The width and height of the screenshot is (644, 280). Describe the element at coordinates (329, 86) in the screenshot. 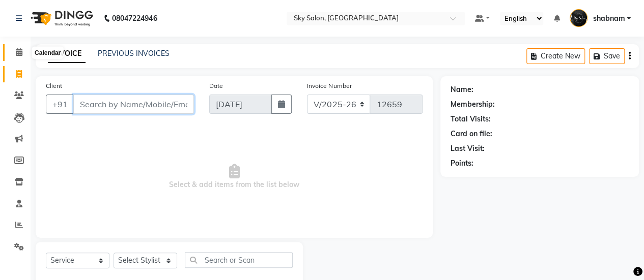

I see `label: Invoice Number` at that location.